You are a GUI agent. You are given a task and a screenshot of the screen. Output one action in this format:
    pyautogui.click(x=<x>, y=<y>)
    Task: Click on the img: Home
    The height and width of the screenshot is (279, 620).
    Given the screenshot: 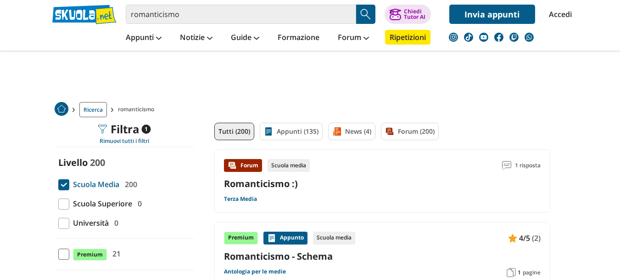 What is the action you would take?
    pyautogui.click(x=61, y=109)
    